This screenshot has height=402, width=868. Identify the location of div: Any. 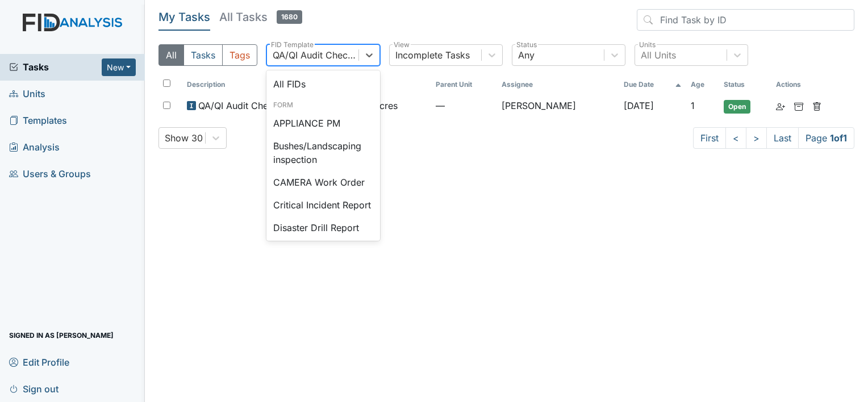
(526, 55).